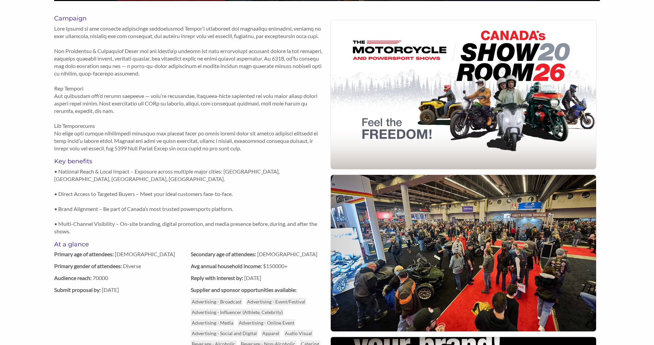 The height and width of the screenshot is (345, 654). I want to click on p: Advertising - Broadcast, so click(217, 302).